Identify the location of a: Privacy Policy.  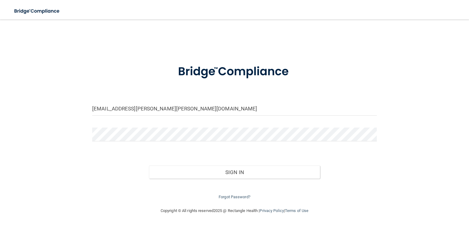
(272, 210).